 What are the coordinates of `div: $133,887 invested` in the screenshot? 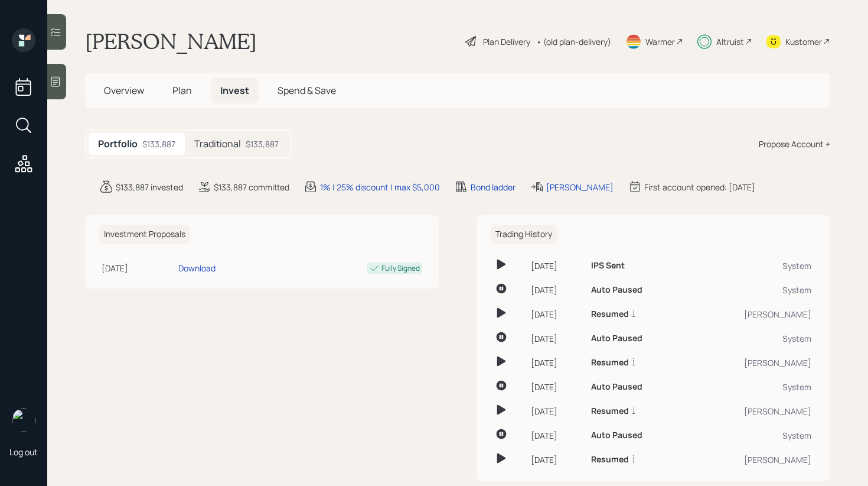 It's located at (150, 187).